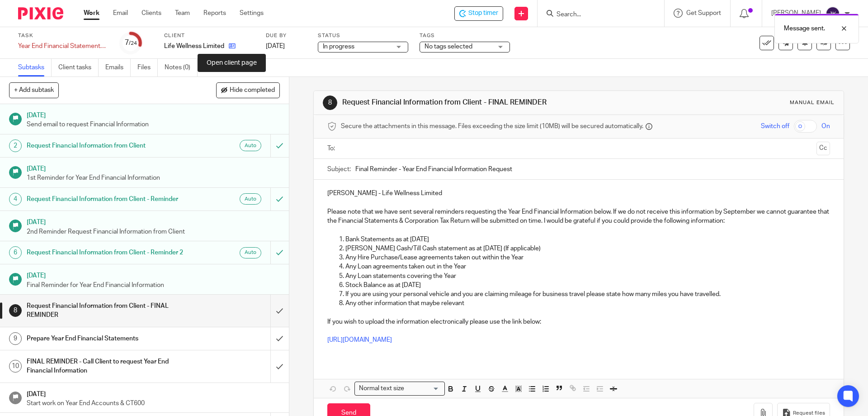 This screenshot has width=868, height=416. What do you see at coordinates (448, 47) in the screenshot?
I see `span: No tags selected` at bounding box center [448, 47].